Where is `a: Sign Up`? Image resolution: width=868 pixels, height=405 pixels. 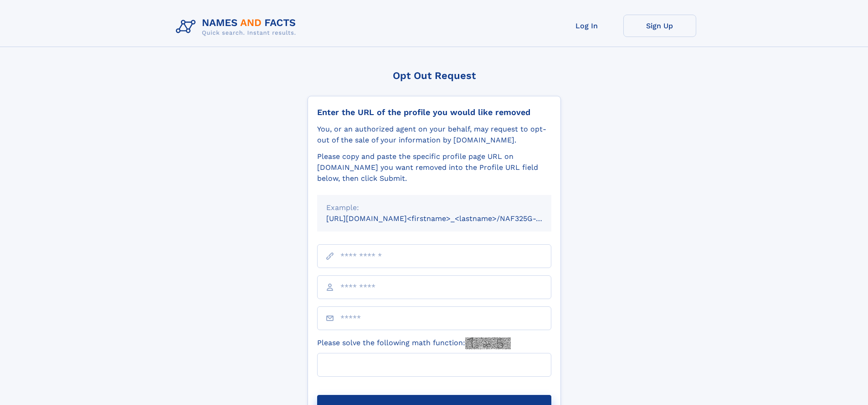
a: Sign Up is located at coordinates (660, 26).